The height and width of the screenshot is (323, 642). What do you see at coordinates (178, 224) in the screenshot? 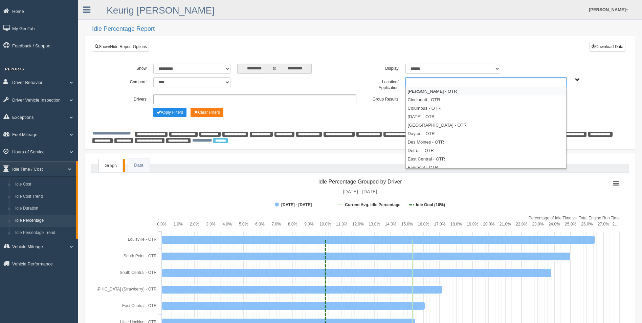
I see `text: 1.0%` at bounding box center [178, 224].